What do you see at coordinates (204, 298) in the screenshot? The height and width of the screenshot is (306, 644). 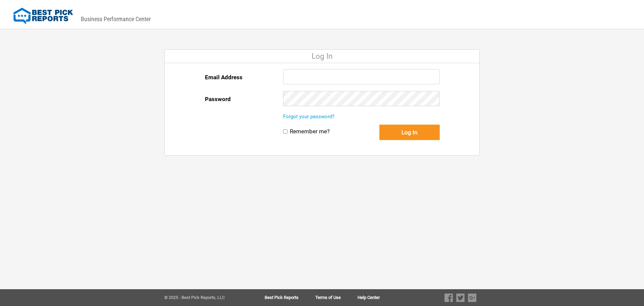 I see `div: © 2025 - Best Pick Reports, LLC` at bounding box center [204, 298].